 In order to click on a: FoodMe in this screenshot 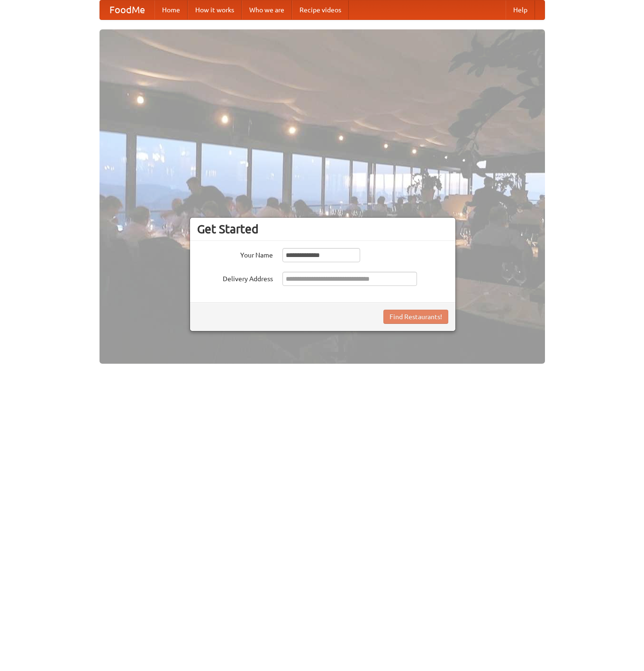, I will do `click(127, 10)`.